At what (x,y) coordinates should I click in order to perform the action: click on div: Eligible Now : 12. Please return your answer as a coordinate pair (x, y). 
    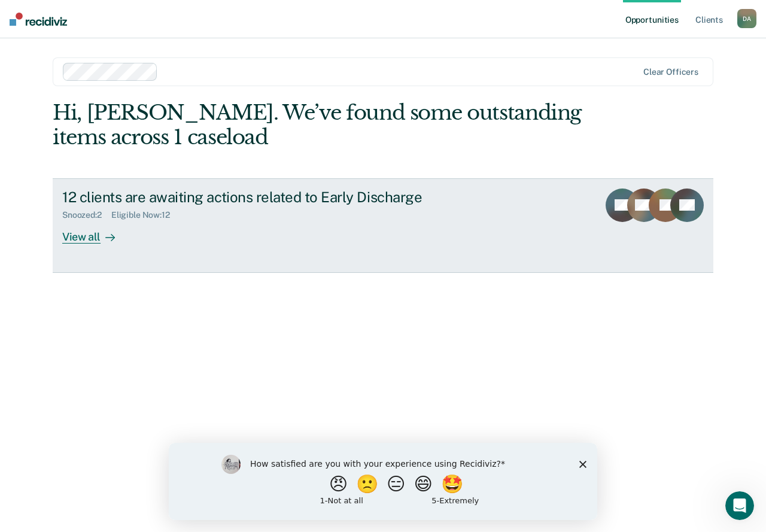
    Looking at the image, I should click on (146, 215).